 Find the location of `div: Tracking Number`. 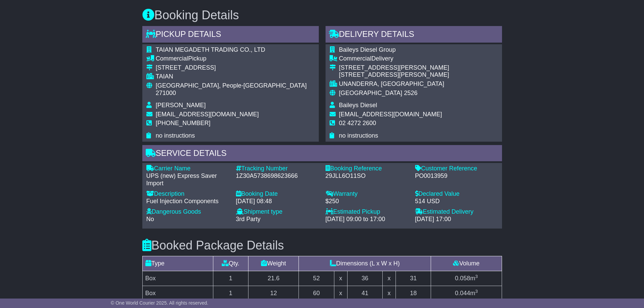

div: Tracking Number is located at coordinates (277, 169).